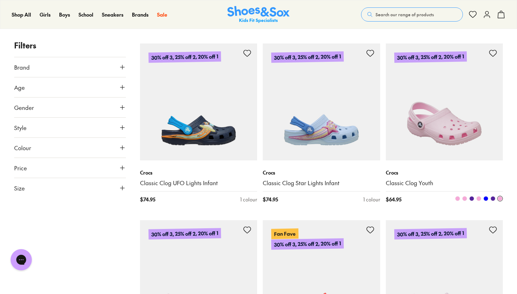 The image size is (517, 294). I want to click on button: Colour, so click(70, 148).